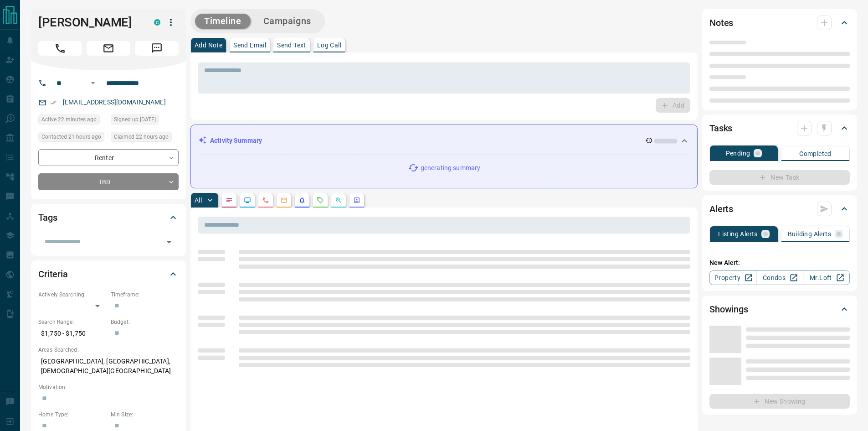 This screenshot has width=868, height=431. I want to click on p: Listing Alerts, so click(738, 234).